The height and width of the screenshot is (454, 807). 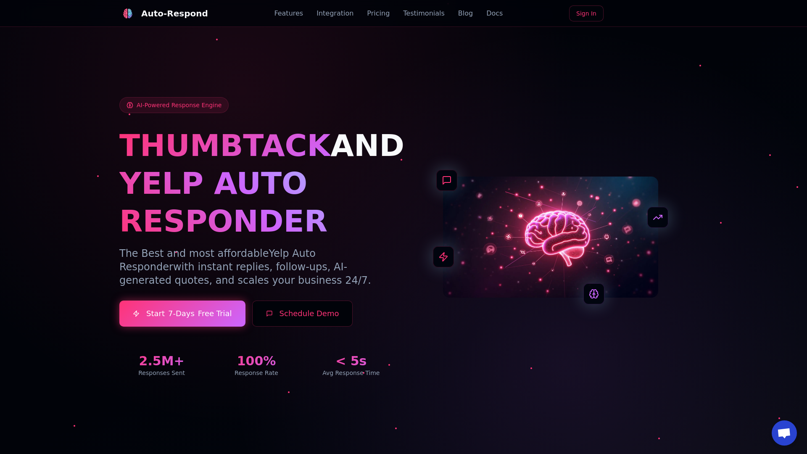 What do you see at coordinates (302, 313) in the screenshot?
I see `button: Schedule Demo` at bounding box center [302, 313].